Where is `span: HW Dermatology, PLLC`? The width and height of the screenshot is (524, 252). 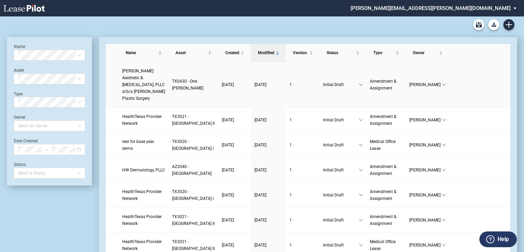 span: HW Dermatology, PLLC is located at coordinates (144, 170).